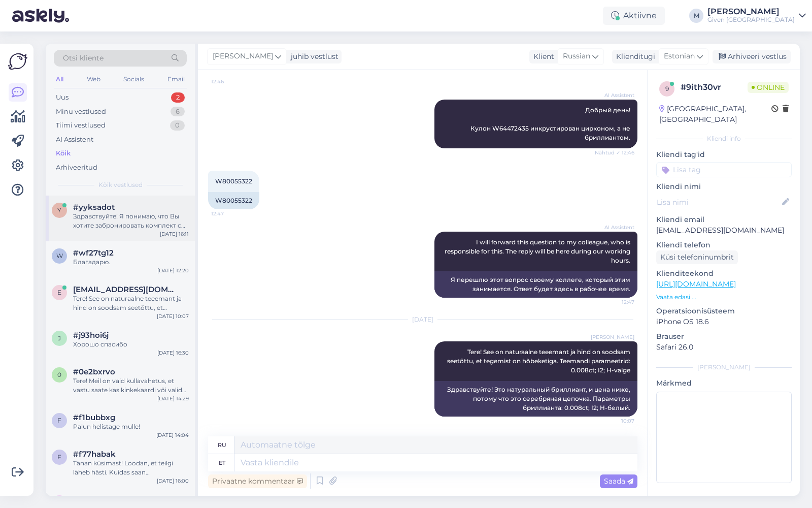 The height and width of the screenshot is (508, 812). What do you see at coordinates (95, 454) in the screenshot?
I see `span: #f77habak` at bounding box center [95, 454].